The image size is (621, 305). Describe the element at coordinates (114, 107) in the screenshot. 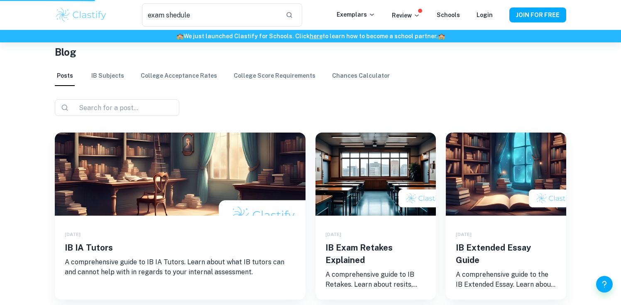

I see `input: Search for a post...` at that location.